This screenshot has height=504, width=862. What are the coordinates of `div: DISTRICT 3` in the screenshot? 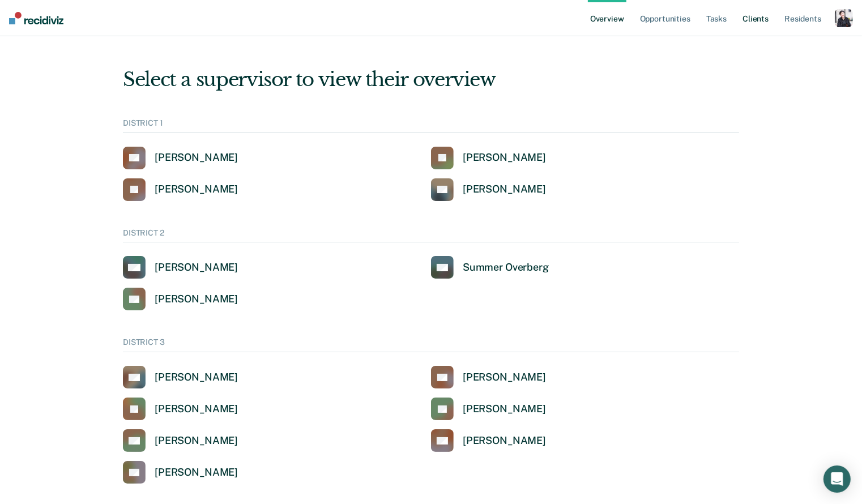 It's located at (431, 345).